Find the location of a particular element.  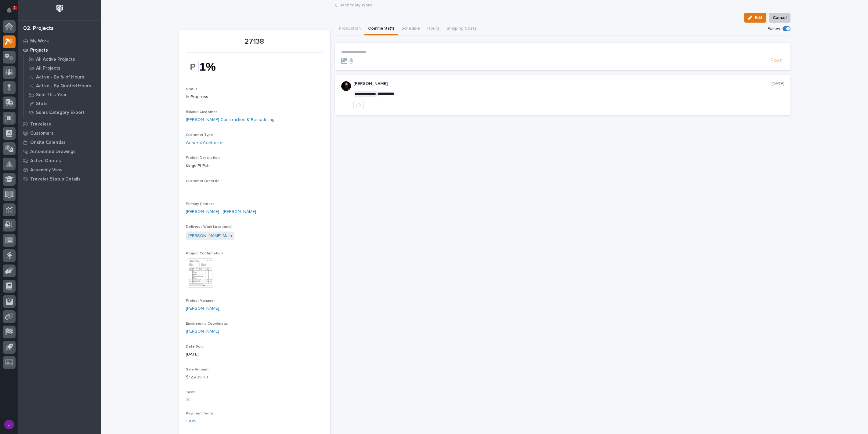

button: users-avatar is located at coordinates (9, 425).